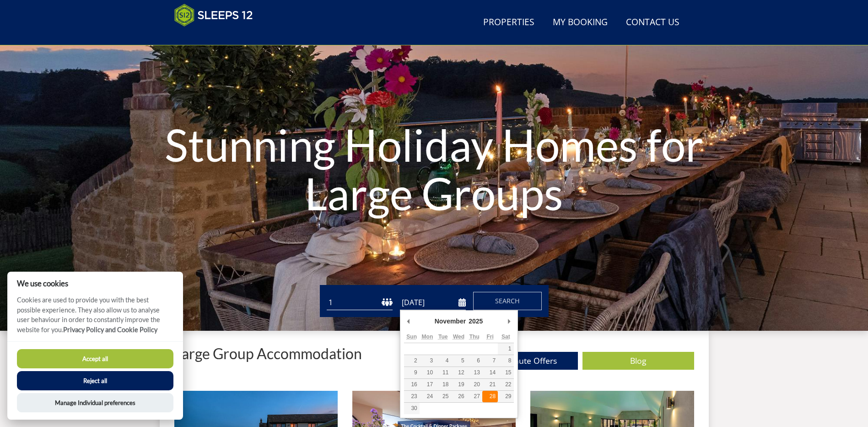 This screenshot has height=427, width=868. I want to click on button: 17, so click(428, 385).